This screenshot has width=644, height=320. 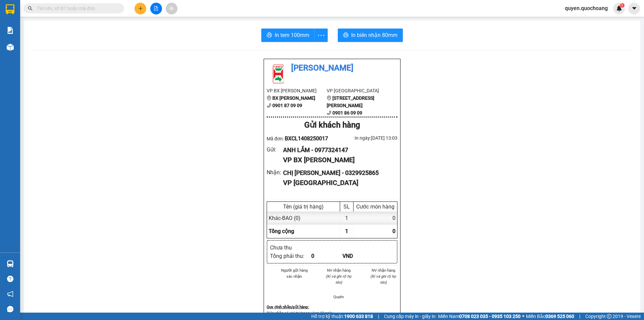 What do you see at coordinates (303, 207) in the screenshot?
I see `div: Tên (giá trị hàng)` at bounding box center [303, 207].